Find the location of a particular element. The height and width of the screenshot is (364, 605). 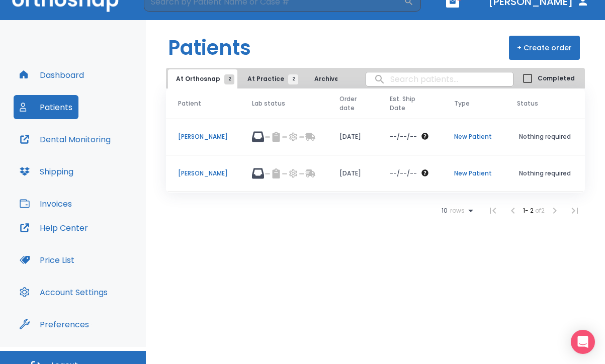

a: Price List is located at coordinates (47, 260).